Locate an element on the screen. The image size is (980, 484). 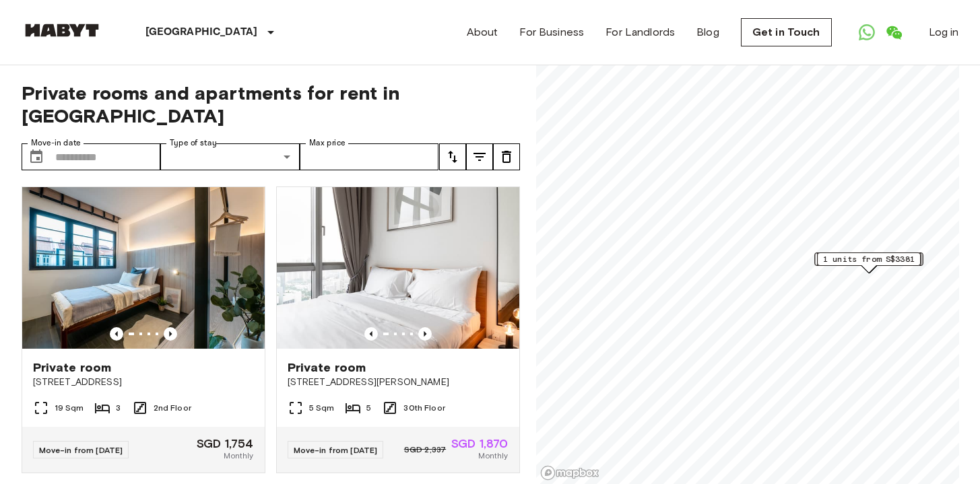
a: Open WhatsApp is located at coordinates (867, 32).